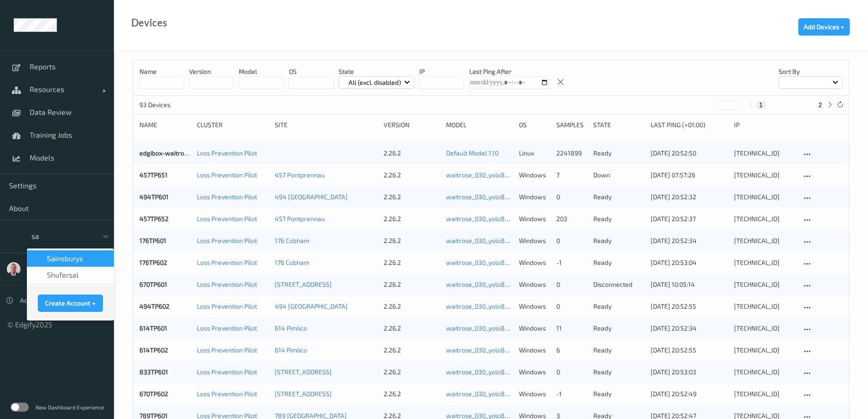 This screenshot has height=419, width=868. Describe the element at coordinates (153, 349) in the screenshot. I see `a: 614TP602` at that location.